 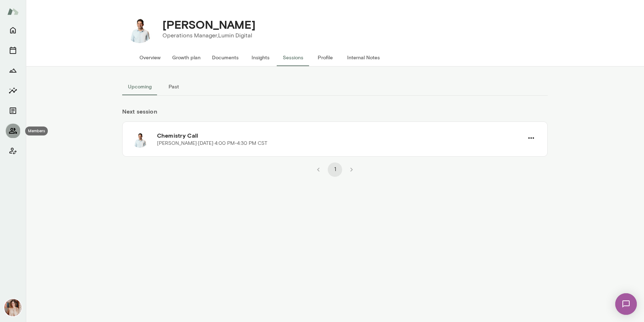 I want to click on button: Profile, so click(x=325, y=57).